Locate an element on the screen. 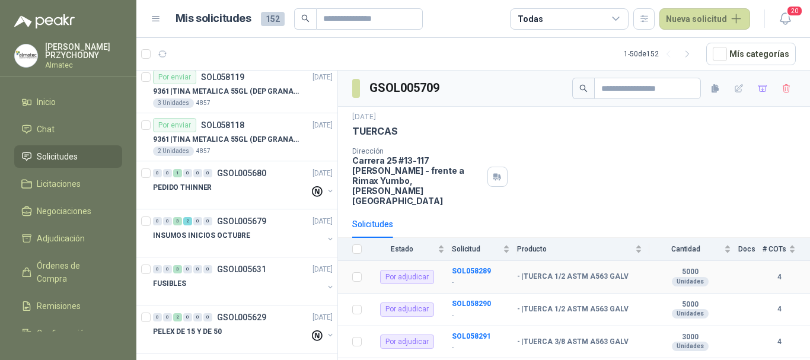 This screenshot has width=810, height=360. a: Chat is located at coordinates (68, 129).